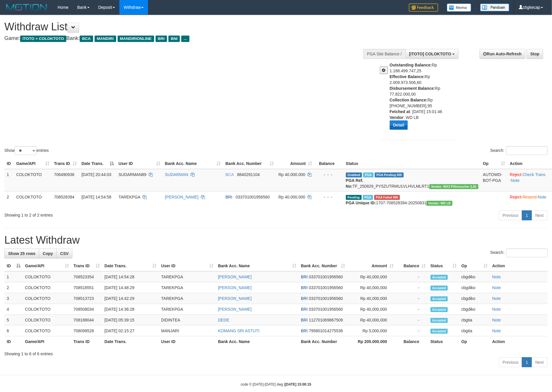 Image resolution: width=552 pixels, height=392 pixels. Describe the element at coordinates (131, 342) in the screenshot. I see `th: Date Trans.` at that location.